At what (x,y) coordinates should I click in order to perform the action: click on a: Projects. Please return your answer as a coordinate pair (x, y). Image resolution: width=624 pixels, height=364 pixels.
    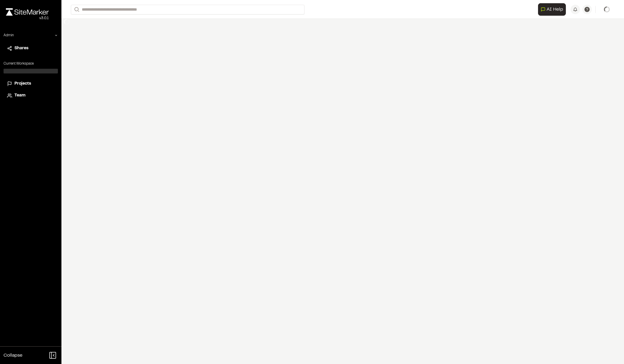
    Looking at the image, I should click on (31, 84).